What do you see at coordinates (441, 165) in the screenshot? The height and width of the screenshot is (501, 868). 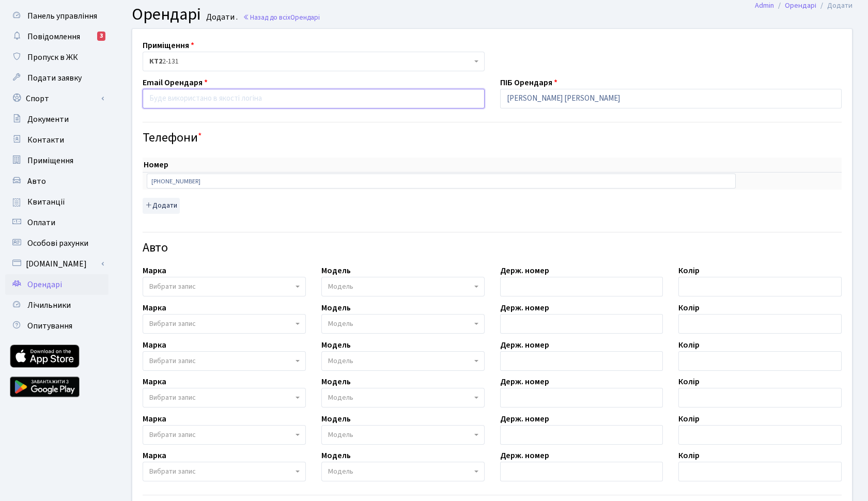 I see `th: Номер` at bounding box center [441, 165].